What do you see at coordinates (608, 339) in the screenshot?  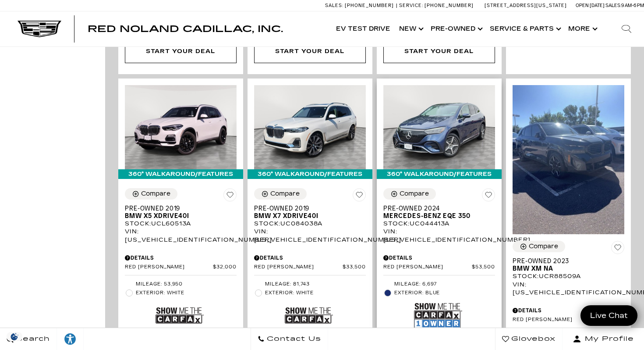 I see `span: My Profile` at bounding box center [608, 339].